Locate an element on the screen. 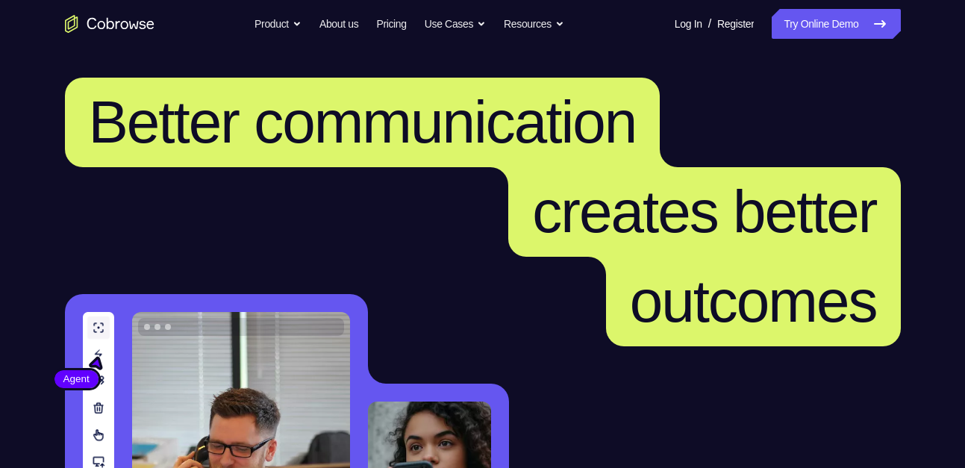 The image size is (965, 468). a: Go to the home page is located at coordinates (110, 24).